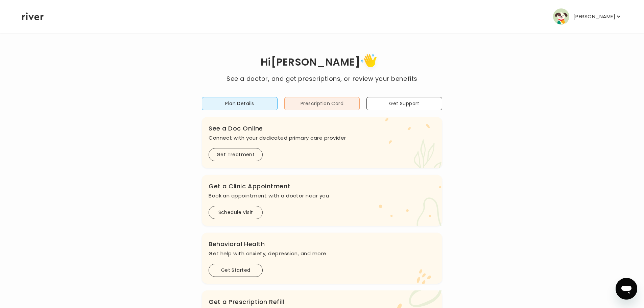 Image resolution: width=644 pixels, height=308 pixels. What do you see at coordinates (561, 17) in the screenshot?
I see `img: user avatar` at bounding box center [561, 17].